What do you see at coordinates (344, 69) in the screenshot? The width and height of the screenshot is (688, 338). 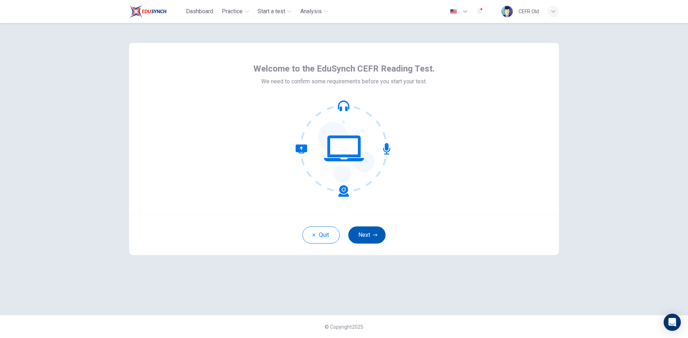 I see `span: Welcome to the EduSynch CEFR Reading Test.` at bounding box center [344, 69].